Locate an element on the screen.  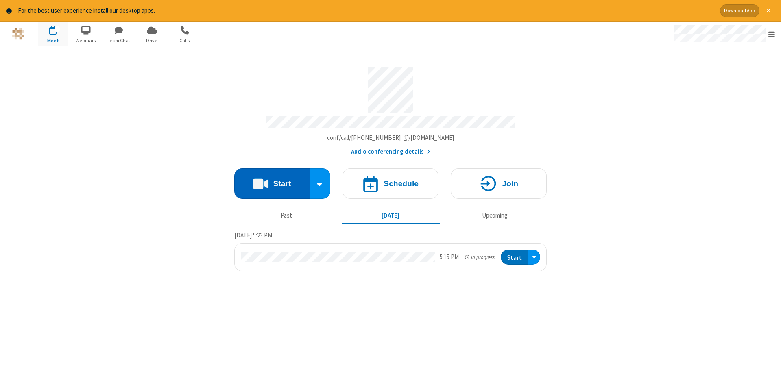
h4: Start is located at coordinates (282, 183).